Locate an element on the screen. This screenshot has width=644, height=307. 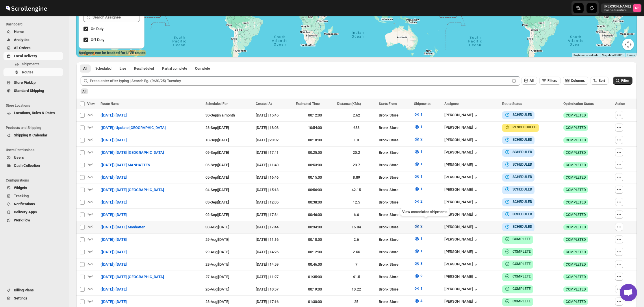
span: Users is located at coordinates (19, 157).